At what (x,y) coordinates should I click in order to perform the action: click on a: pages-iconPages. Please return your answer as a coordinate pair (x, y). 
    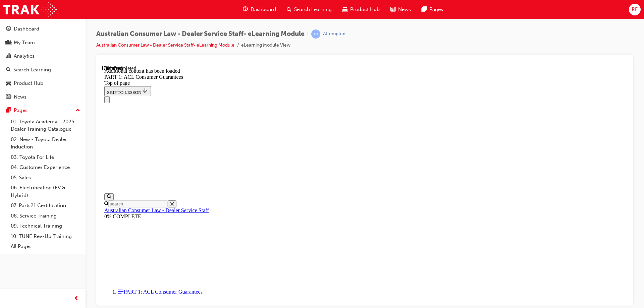
    Looking at the image, I should click on (433, 10).